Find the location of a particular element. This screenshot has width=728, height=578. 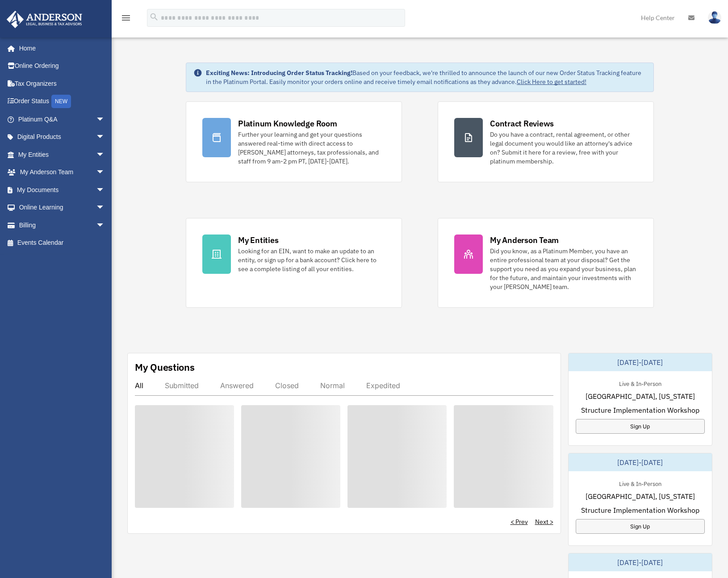

div: Closed is located at coordinates (287, 385).